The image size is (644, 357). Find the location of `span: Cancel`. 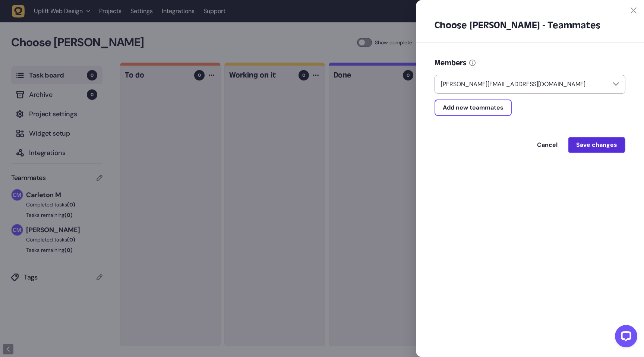

span: Cancel is located at coordinates (547, 145).